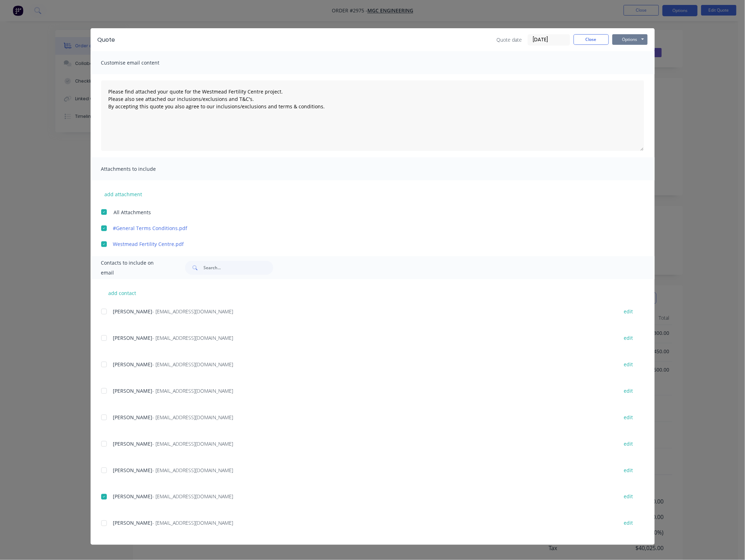 This screenshot has height=560, width=745. Describe the element at coordinates (134, 268) in the screenshot. I see `span: Contacts to include on email` at that location.